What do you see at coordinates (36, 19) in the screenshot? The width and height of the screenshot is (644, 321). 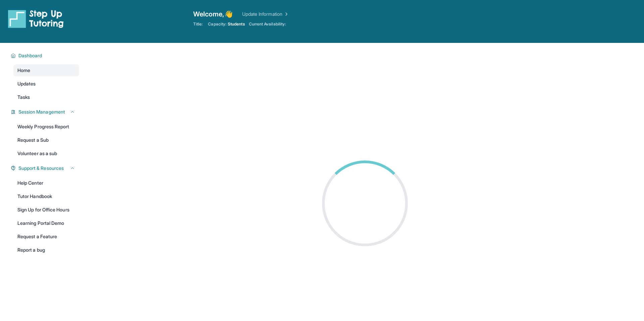 I see `img: logo` at bounding box center [36, 19].